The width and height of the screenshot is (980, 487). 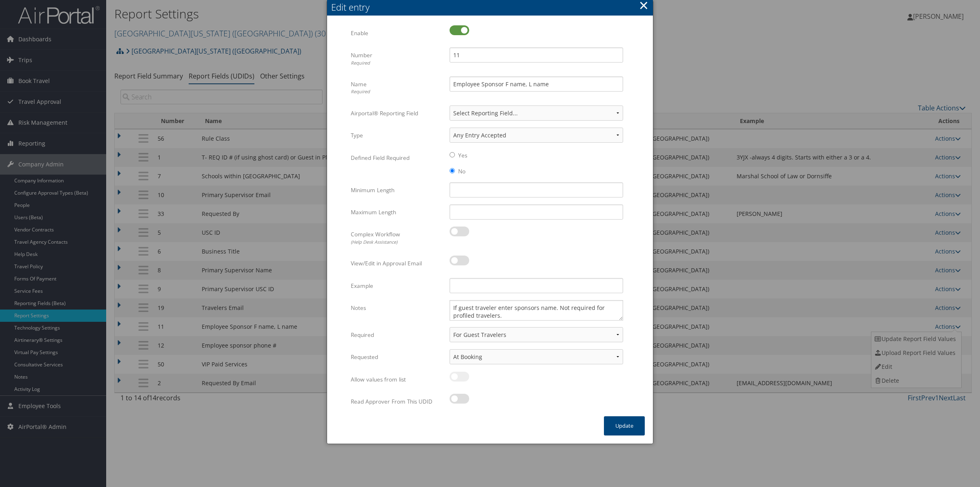 I want to click on label: Enable, so click(x=397, y=33).